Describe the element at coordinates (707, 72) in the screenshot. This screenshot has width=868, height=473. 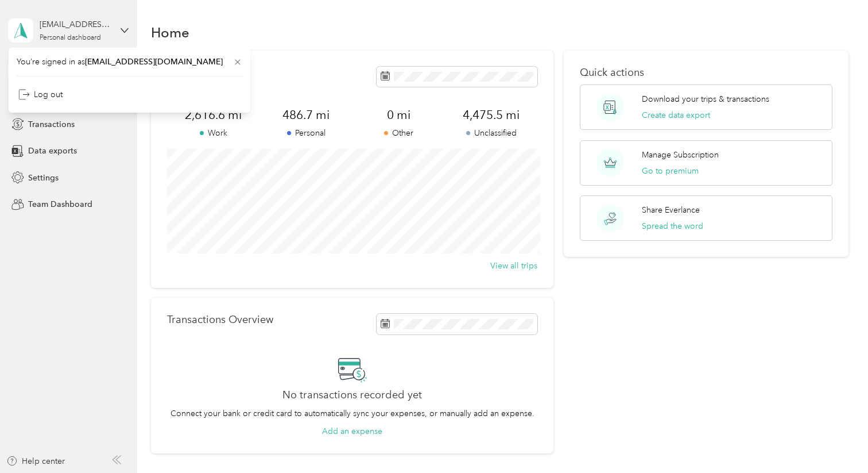
I see `p: Quick actions` at that location.